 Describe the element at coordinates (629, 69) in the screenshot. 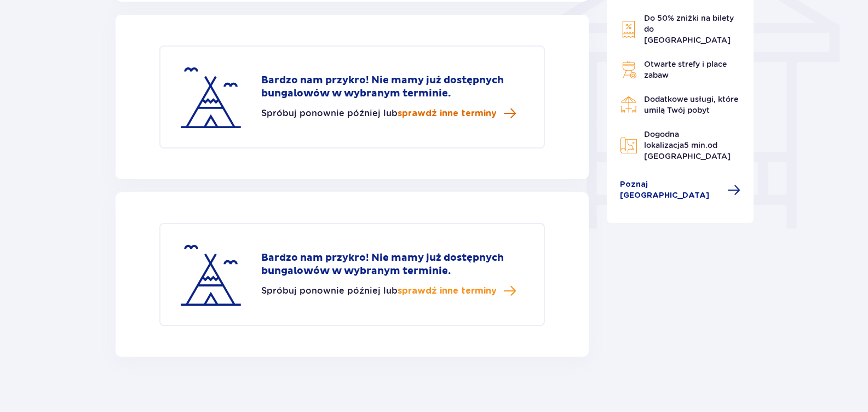

I see `img: Grill Icon` at that location.